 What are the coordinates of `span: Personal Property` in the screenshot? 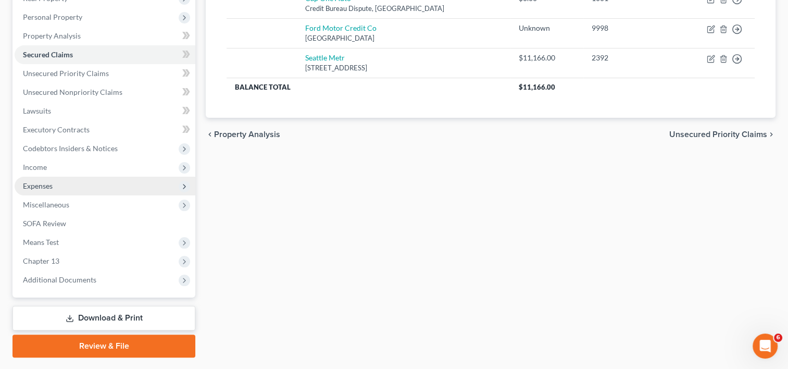 It's located at (53, 17).